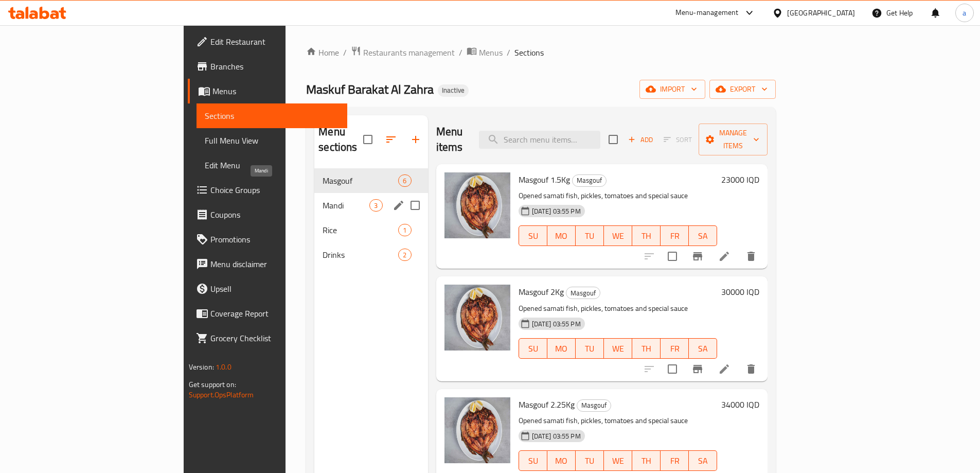 The width and height of the screenshot is (980, 473). Describe the element at coordinates (641, 139) in the screenshot. I see `span: Add` at that location.